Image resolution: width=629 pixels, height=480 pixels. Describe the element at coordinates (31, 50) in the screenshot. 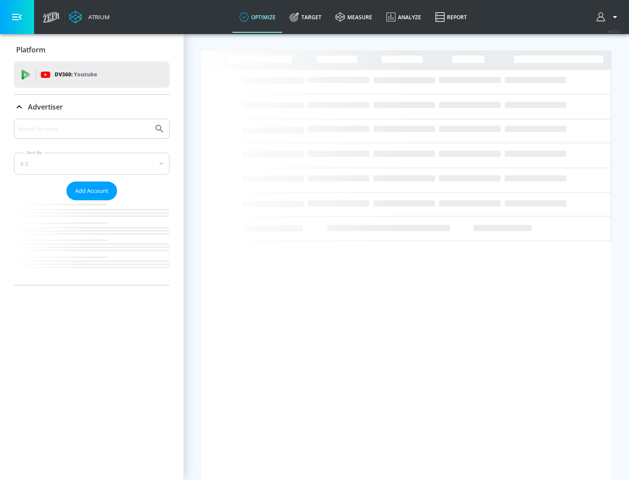

I see `p: Platform` at that location.